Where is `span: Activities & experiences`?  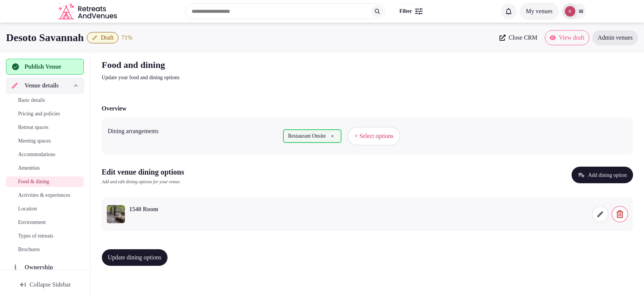 span: Activities & experiences is located at coordinates (44, 195).